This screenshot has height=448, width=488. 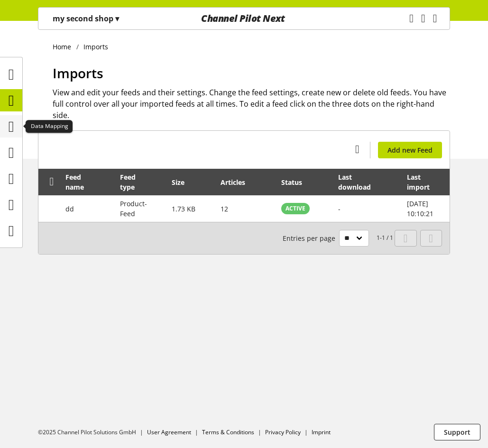 What do you see at coordinates (457, 432) in the screenshot?
I see `button: Support` at bounding box center [457, 432].